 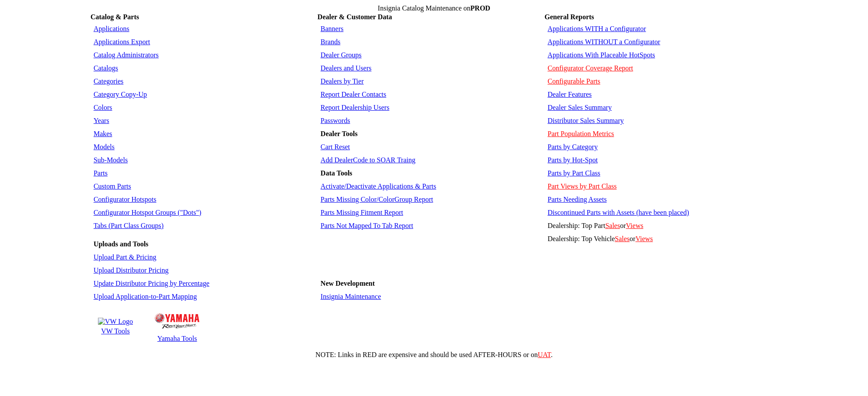 I want to click on a: Parts Needing Assets, so click(x=577, y=199).